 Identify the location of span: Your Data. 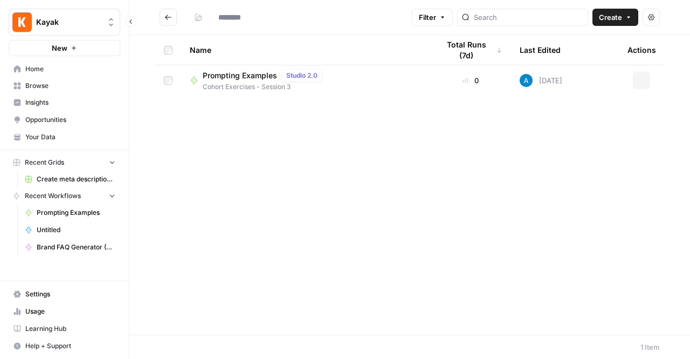
(70, 137).